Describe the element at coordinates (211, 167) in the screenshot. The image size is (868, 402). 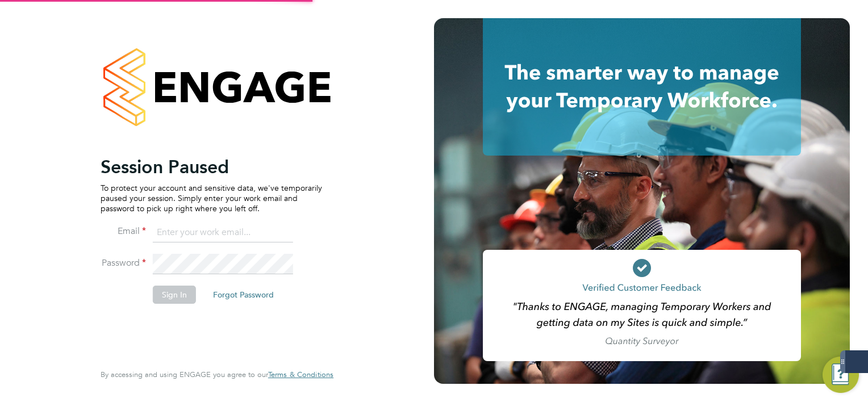
I see `h2: Session Paused` at that location.